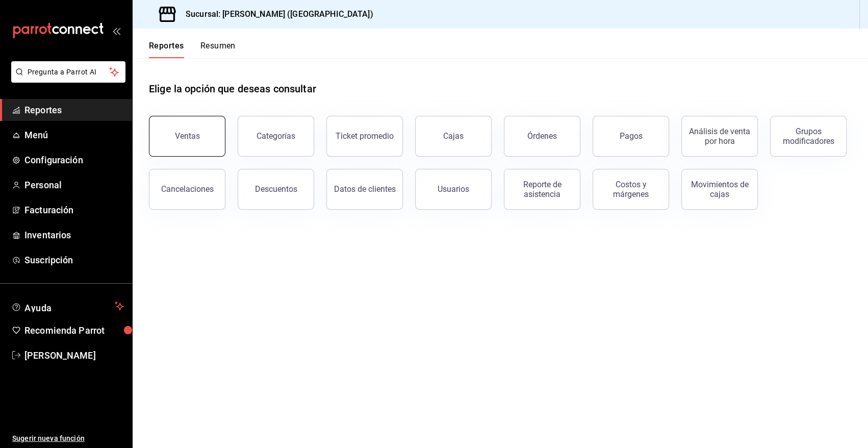 The image size is (868, 448). What do you see at coordinates (276, 136) in the screenshot?
I see `div: Categorías` at bounding box center [276, 136].